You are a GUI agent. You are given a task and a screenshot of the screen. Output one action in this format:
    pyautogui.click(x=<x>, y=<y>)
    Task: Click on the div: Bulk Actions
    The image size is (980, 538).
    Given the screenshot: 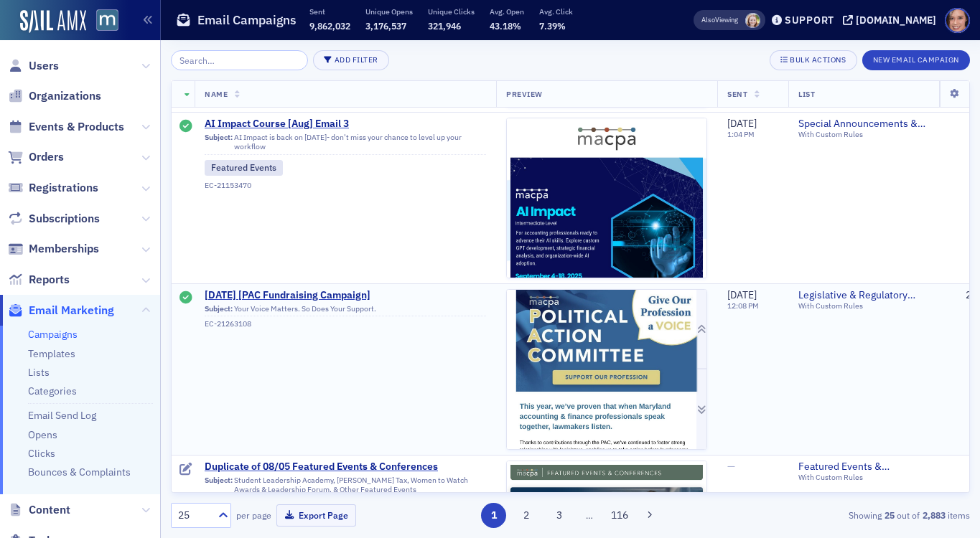 What is the action you would take?
    pyautogui.click(x=817, y=60)
    